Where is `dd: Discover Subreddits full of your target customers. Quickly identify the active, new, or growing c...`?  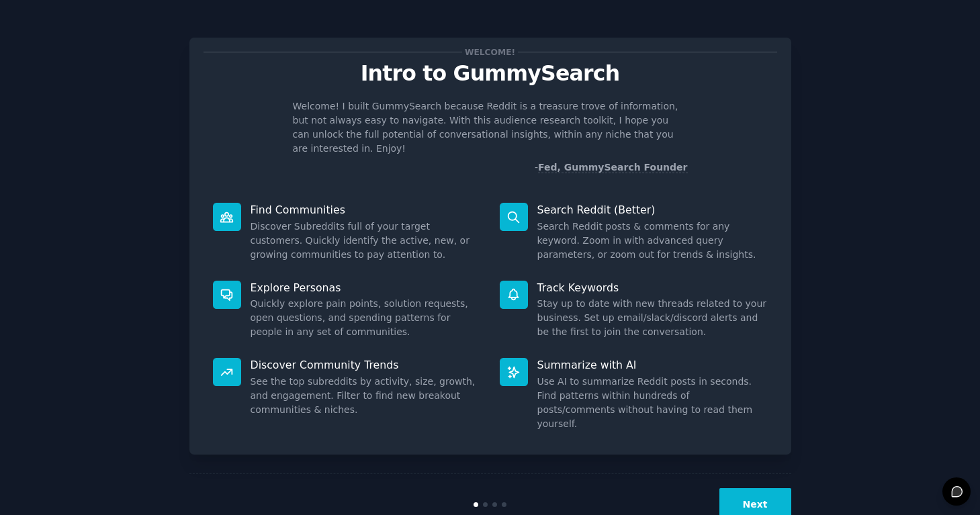
dd: Discover Subreddits full of your target customers. Quickly identify the active, new, or growing c... is located at coordinates (365, 241).